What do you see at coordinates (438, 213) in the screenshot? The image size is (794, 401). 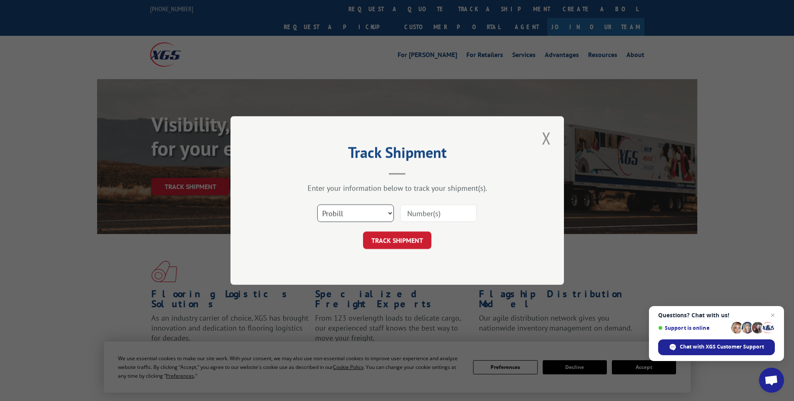 I see `input: Number(s)` at bounding box center [438, 213].